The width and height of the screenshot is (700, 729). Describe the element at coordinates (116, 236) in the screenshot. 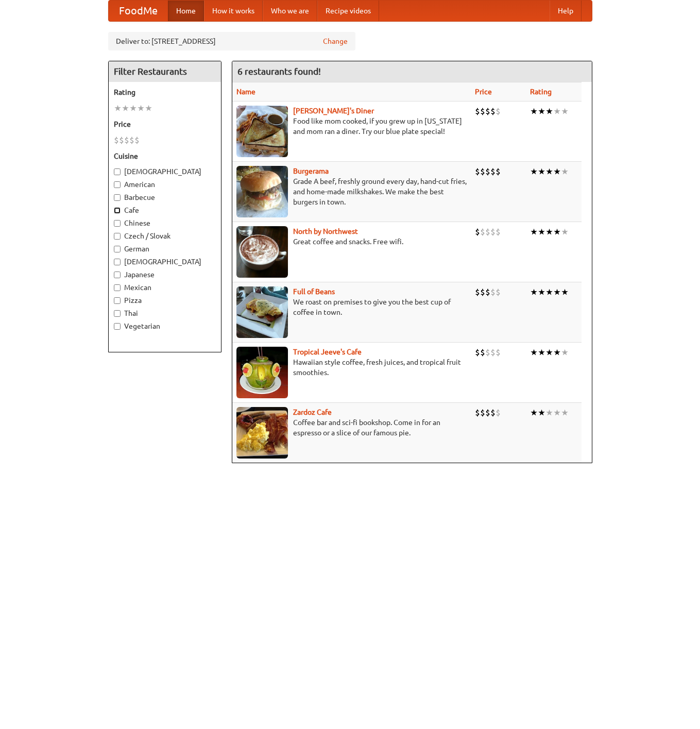

I see `input: Czech / Slovak` at that location.